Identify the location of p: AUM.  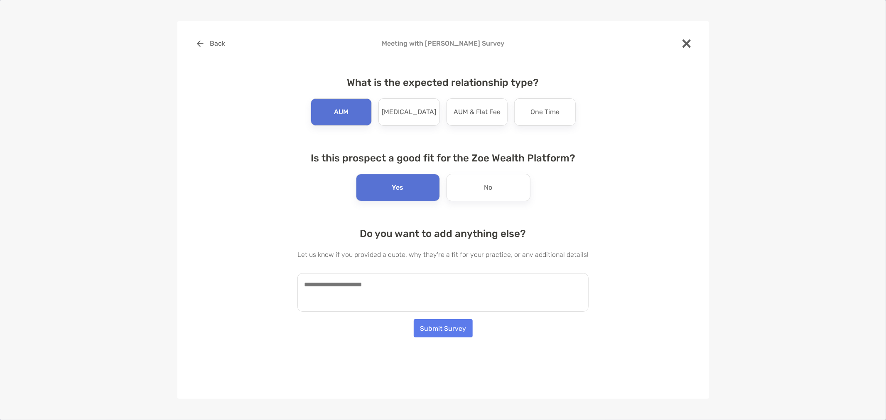
(341, 112).